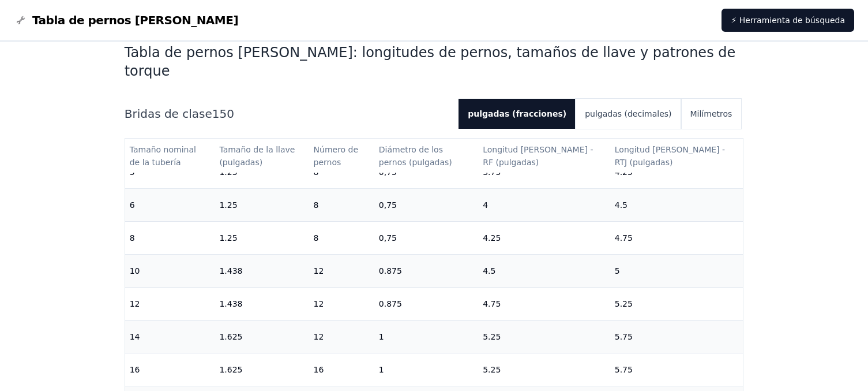 The image size is (868, 391). I want to click on font: Tamaño de la llave (pulgadas), so click(258, 156).